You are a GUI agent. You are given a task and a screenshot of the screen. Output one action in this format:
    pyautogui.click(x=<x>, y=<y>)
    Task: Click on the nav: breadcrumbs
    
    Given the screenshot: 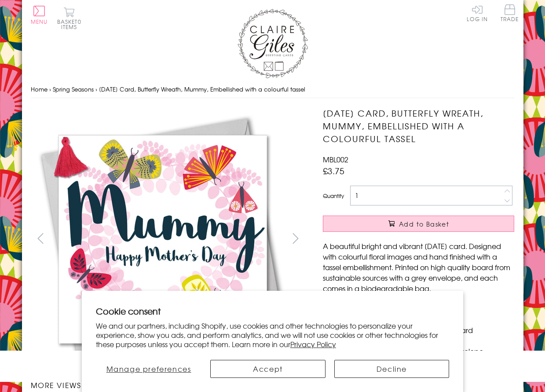 What is the action you would take?
    pyautogui.click(x=272, y=89)
    